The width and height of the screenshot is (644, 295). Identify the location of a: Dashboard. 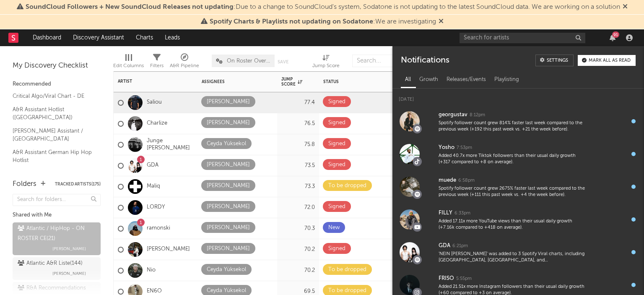
(47, 38).